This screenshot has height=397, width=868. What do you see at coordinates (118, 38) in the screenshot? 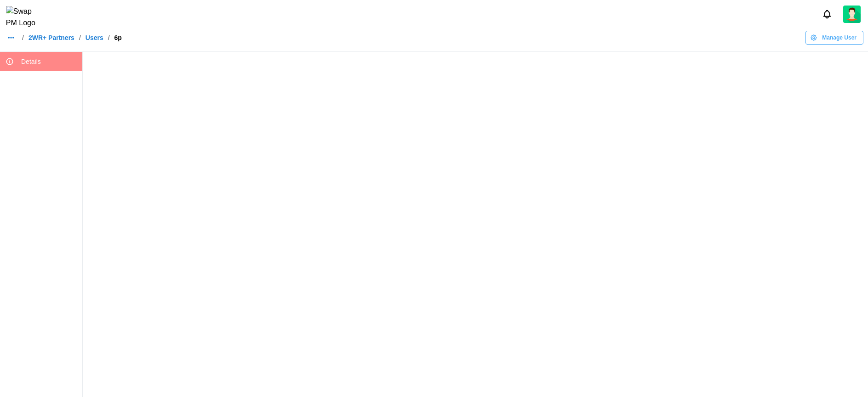
I see `div: 6p` at bounding box center [118, 38].